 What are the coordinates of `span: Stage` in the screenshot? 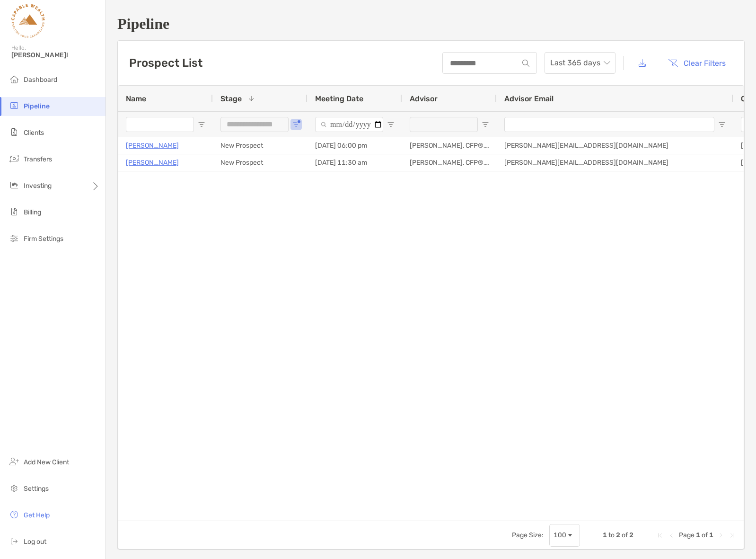 It's located at (231, 99).